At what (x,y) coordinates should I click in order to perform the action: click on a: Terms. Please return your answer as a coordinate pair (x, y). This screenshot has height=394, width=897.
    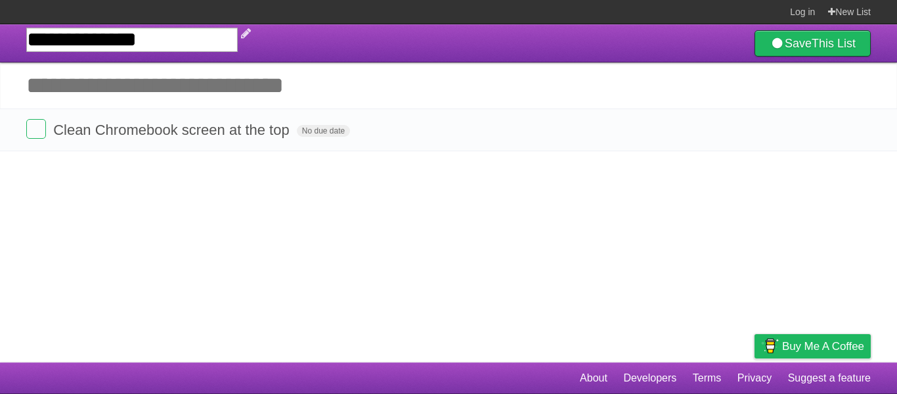
    Looking at the image, I should click on (708, 378).